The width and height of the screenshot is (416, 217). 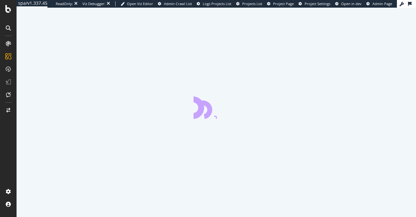 What do you see at coordinates (140, 4) in the screenshot?
I see `span: Open Viz Editor` at bounding box center [140, 4].